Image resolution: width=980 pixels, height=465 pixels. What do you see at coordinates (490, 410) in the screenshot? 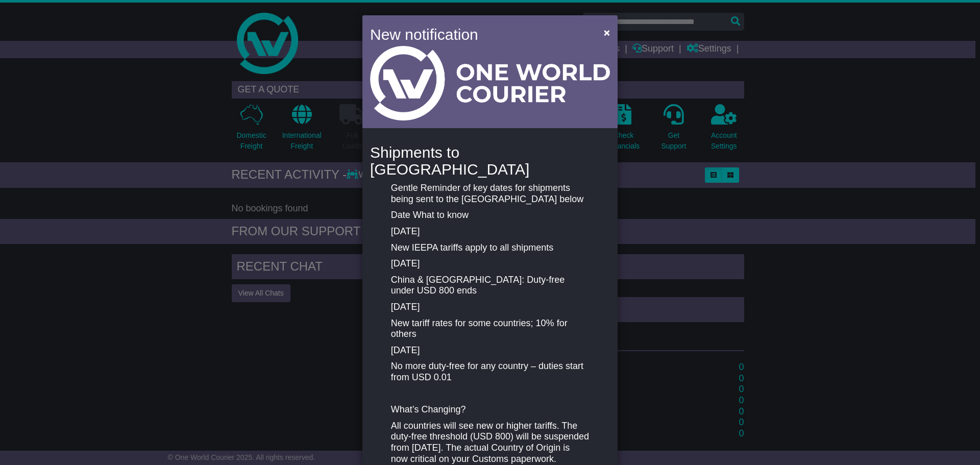
I see `p: What’s Changing?` at bounding box center [490, 410].